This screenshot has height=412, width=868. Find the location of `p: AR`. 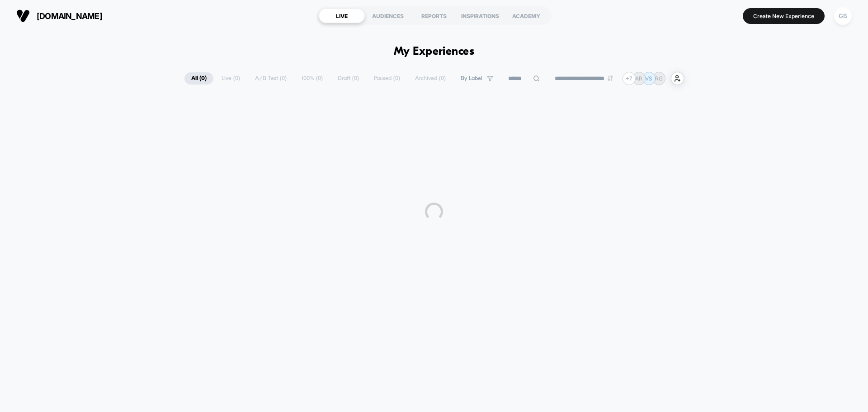

p: AR is located at coordinates (639, 78).